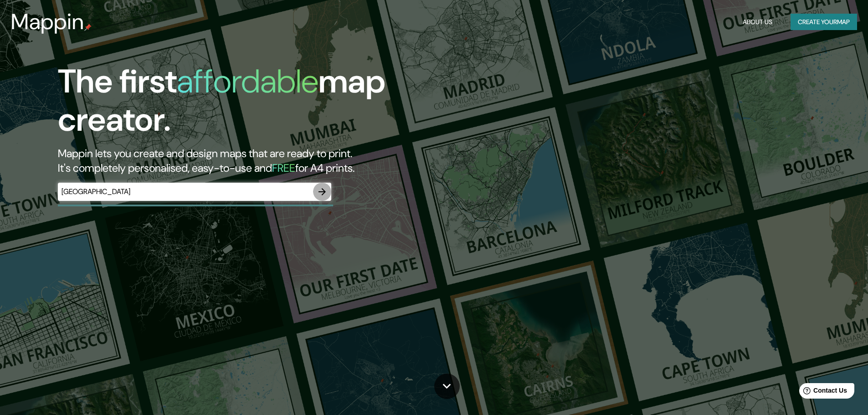  What do you see at coordinates (283, 168) in the screenshot?
I see `h5: FREE` at bounding box center [283, 168].